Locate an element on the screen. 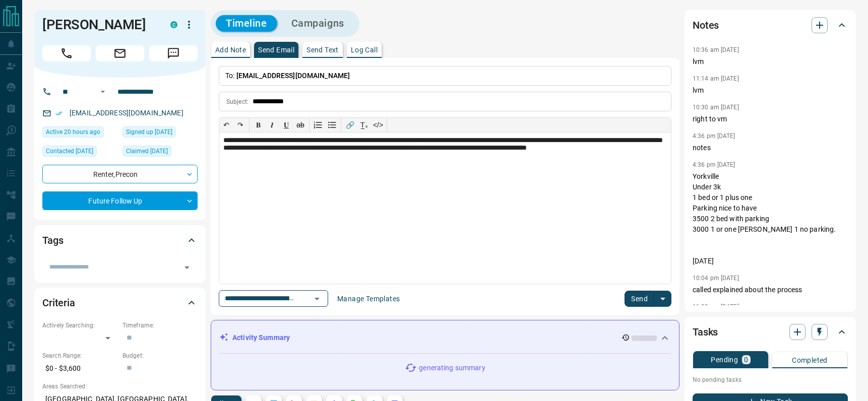 This screenshot has height=401, width=868. p: Log Call is located at coordinates (364, 50).